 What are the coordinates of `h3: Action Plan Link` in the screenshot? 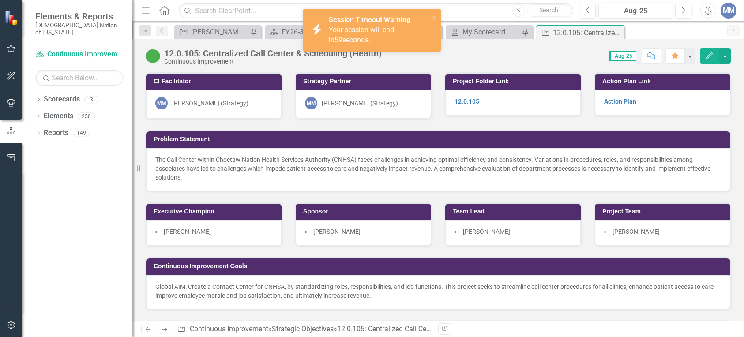 It's located at (664, 81).